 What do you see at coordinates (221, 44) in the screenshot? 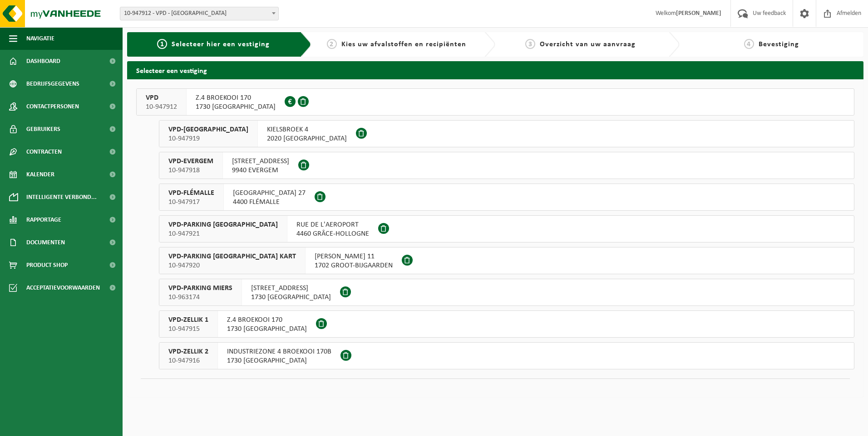
I see `span: Selecteer hier een vestiging` at bounding box center [221, 44].